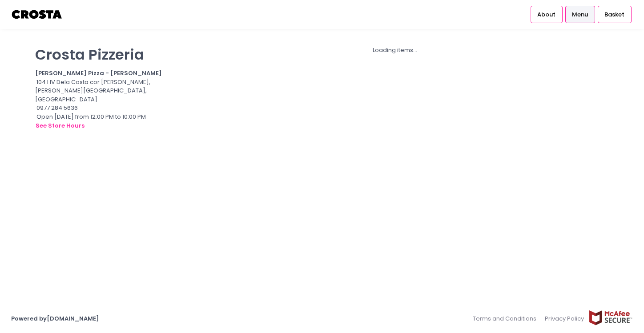 The image size is (644, 333). I want to click on button: see store hours, so click(60, 126).